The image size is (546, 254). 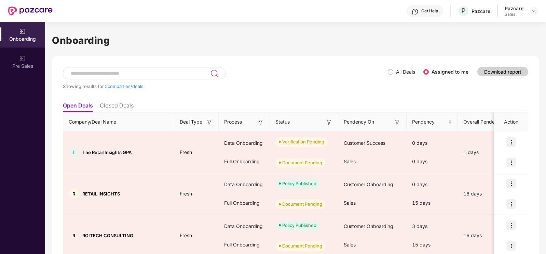 What do you see at coordinates (432, 122) in the screenshot?
I see `th: Pendency` at bounding box center [432, 122].